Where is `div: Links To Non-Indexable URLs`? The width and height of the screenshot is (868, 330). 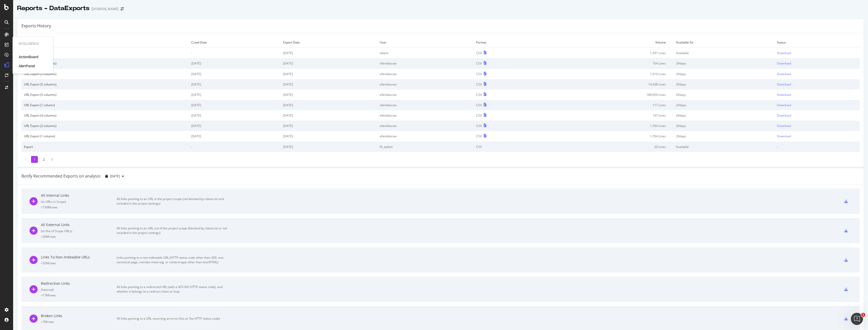
div: Links To Non-Indexable URLs is located at coordinates (79, 257).